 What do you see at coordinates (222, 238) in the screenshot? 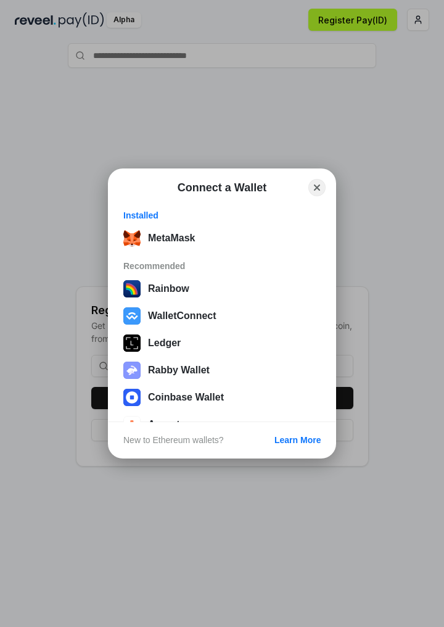
I see `button: MetaMask` at bounding box center [222, 238].